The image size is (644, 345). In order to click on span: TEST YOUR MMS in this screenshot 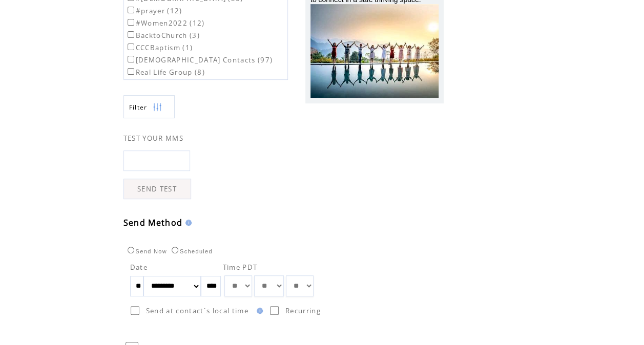, I will do `click(153, 138)`.